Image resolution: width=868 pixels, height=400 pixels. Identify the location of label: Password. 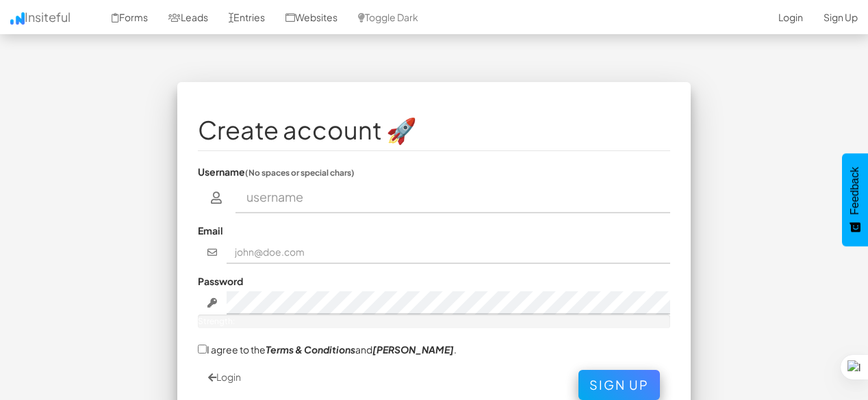
(221, 281).